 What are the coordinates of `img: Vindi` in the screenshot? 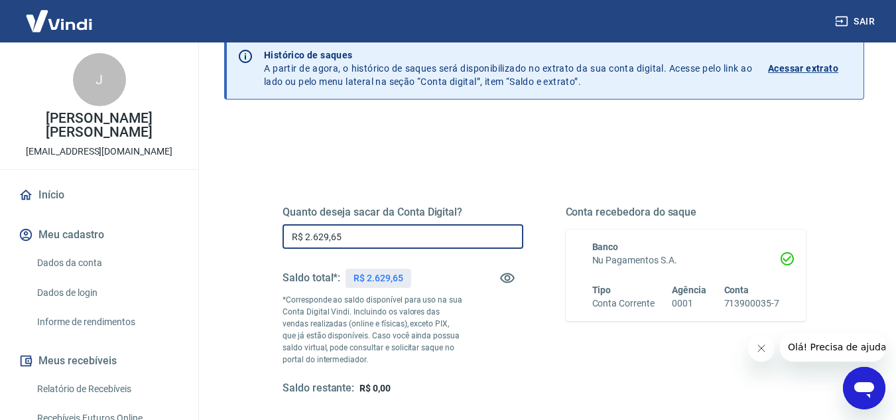 It's located at (59, 21).